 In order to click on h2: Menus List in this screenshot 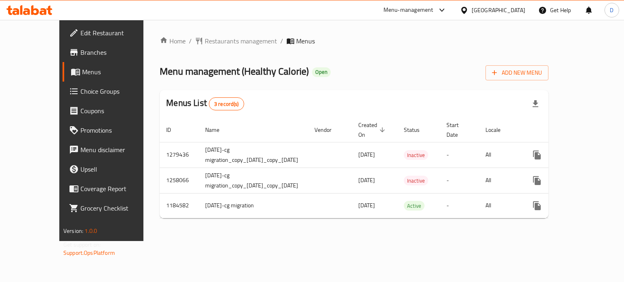, I will do `click(205, 104)`.